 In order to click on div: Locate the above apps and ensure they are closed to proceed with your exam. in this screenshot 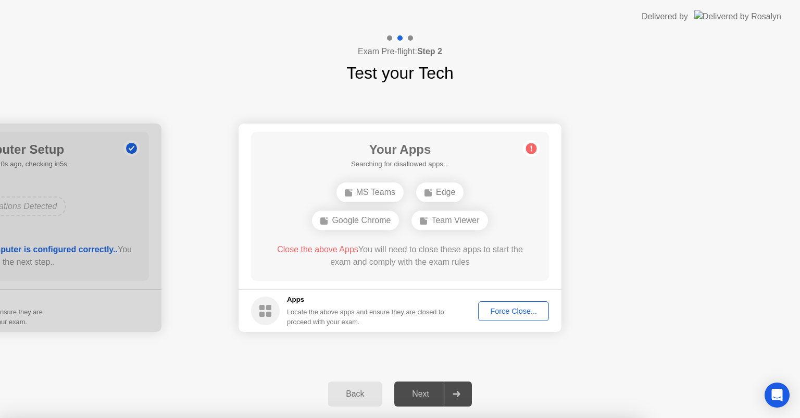, I will do `click(366, 317)`.